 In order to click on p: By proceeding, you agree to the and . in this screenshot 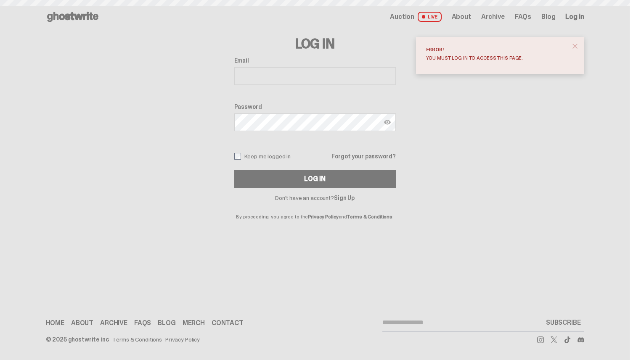, I will do `click(315, 210)`.